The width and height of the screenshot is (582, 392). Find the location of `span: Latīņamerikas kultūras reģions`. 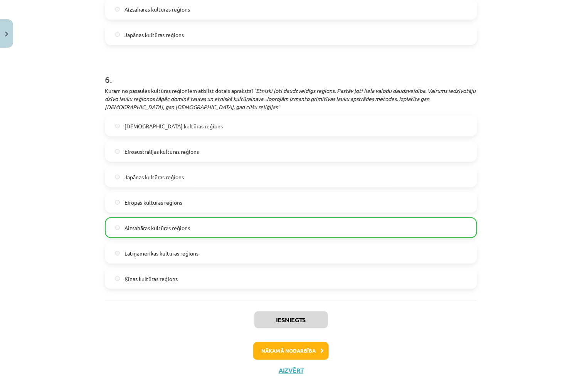

span: Latīņamerikas kultūras reģions is located at coordinates (162, 253).